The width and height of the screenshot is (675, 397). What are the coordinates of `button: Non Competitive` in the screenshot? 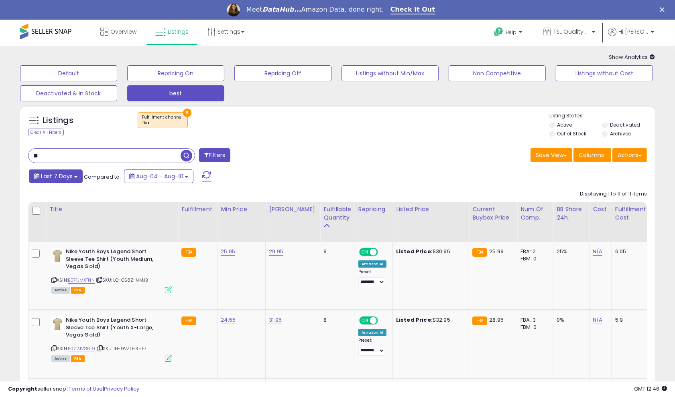 It's located at (497, 73).